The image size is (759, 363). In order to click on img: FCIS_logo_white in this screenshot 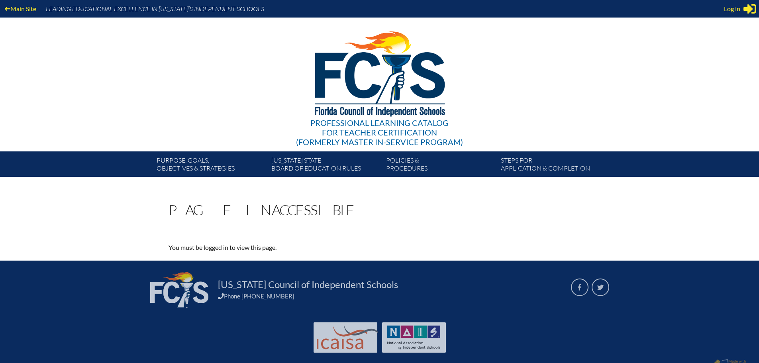, I will do `click(179, 290)`.